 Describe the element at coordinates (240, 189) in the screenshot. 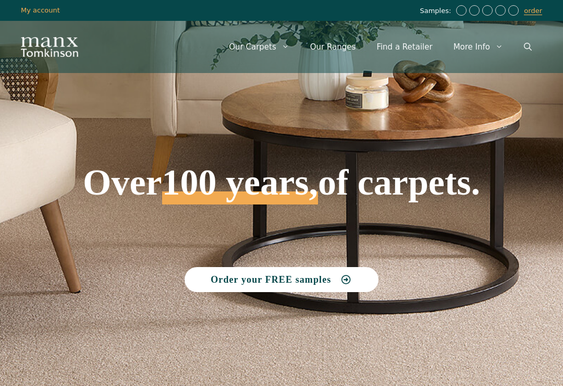

I see `span: 100 years,` at that location.